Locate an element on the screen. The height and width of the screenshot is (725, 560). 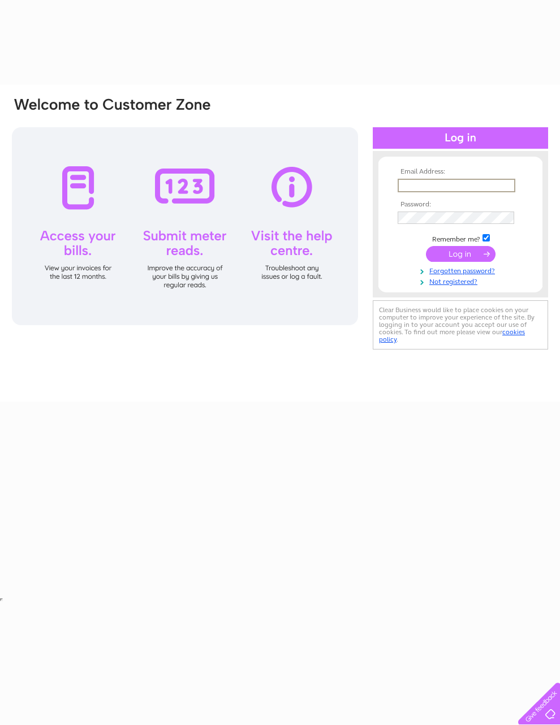
a: cookies policy is located at coordinates (452, 335).